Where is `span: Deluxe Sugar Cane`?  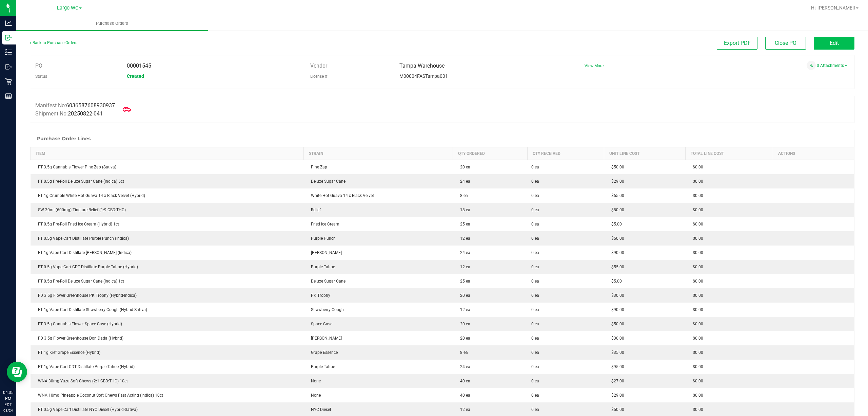 span: Deluxe Sugar Cane is located at coordinates (327, 281).